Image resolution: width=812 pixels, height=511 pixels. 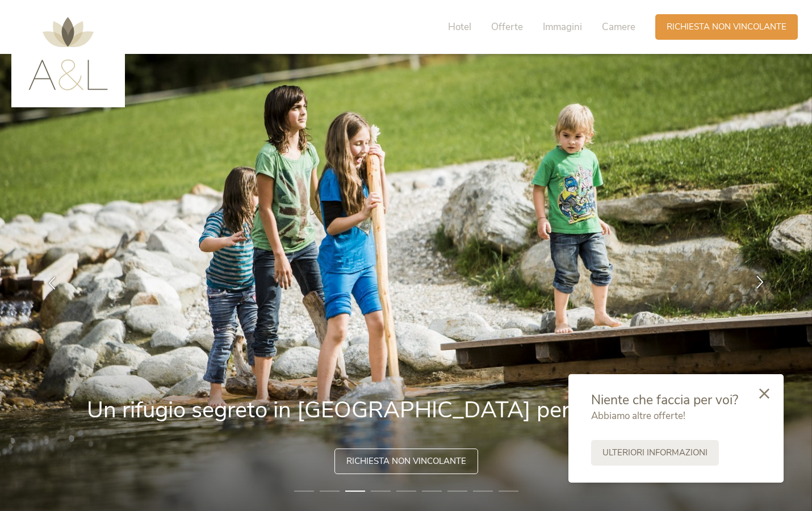 What do you see at coordinates (664, 400) in the screenshot?
I see `span: Niente che faccia per voi?` at bounding box center [664, 400].